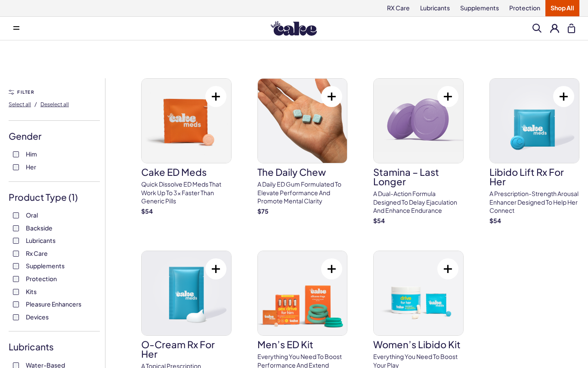  Describe the element at coordinates (16, 216) in the screenshot. I see `input: Oral` at that location.